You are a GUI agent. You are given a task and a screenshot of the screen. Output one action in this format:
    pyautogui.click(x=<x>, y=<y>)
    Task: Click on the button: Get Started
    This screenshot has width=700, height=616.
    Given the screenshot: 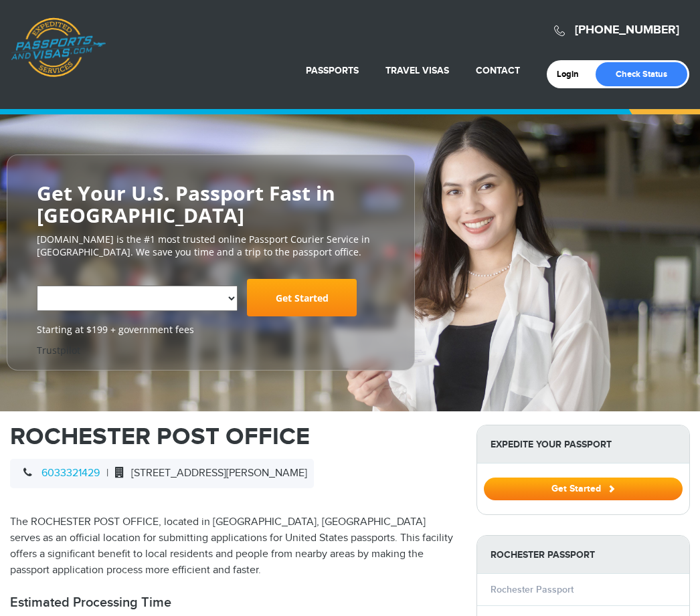 What is the action you would take?
    pyautogui.click(x=583, y=489)
    